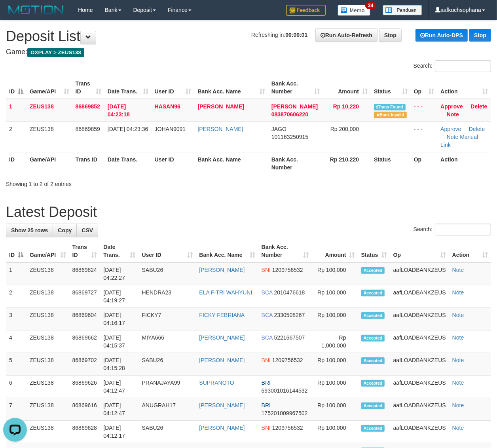 The width and height of the screenshot is (497, 448). Describe the element at coordinates (167, 319) in the screenshot. I see `td: FICKY7` at that location.